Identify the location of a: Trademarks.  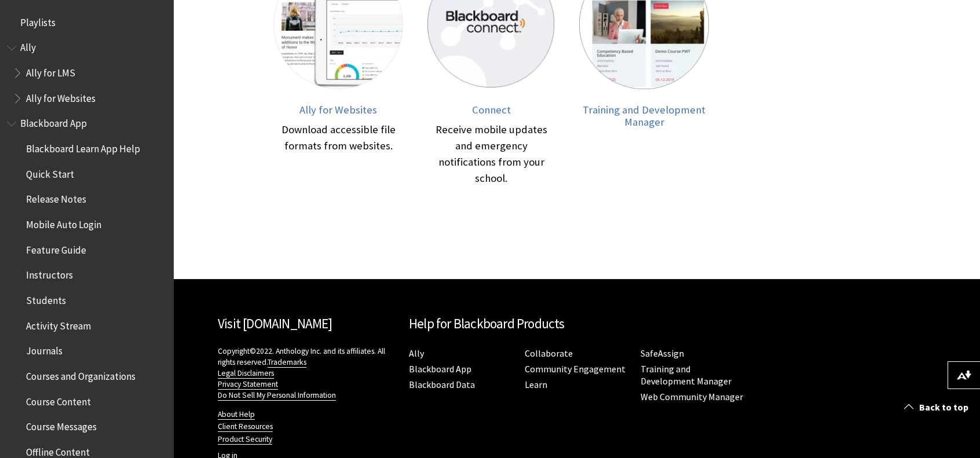
(287, 362).